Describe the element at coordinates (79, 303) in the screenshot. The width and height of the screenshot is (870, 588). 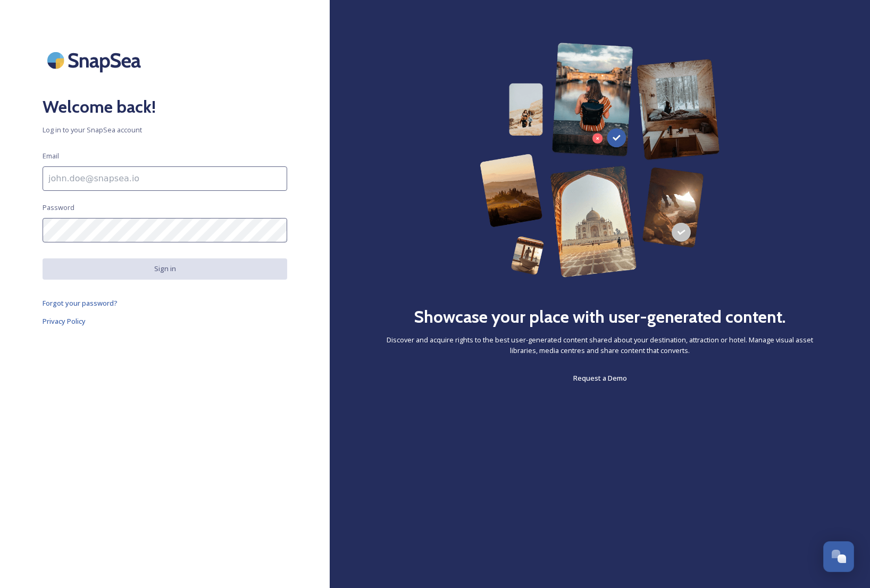
I see `span: Forgot your password?` at that location.